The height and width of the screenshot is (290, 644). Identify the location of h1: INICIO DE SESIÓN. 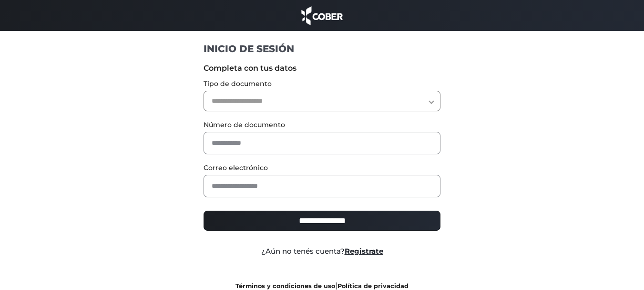
(322, 49).